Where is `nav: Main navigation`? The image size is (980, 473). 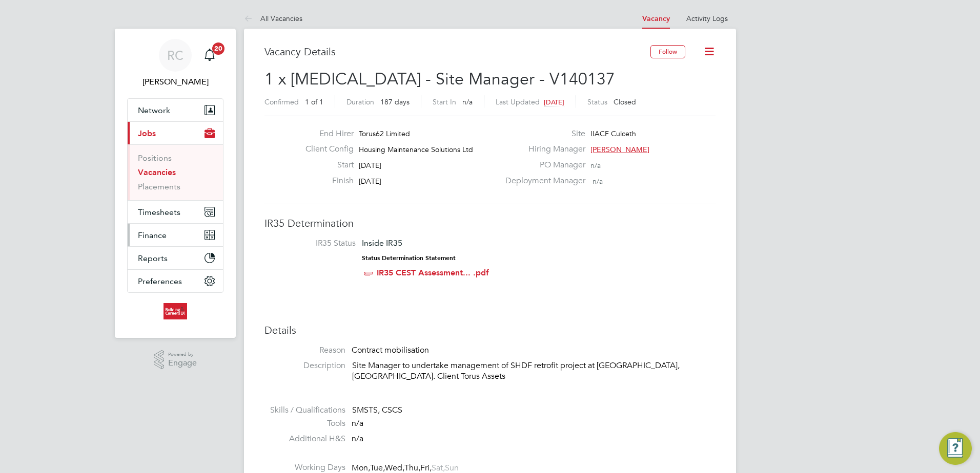
nav: Main navigation is located at coordinates (176, 183).